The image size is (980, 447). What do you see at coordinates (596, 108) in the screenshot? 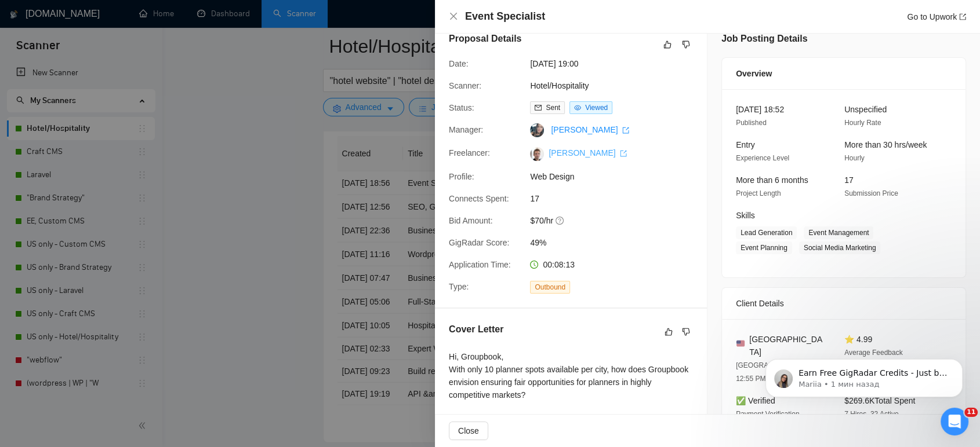
I see `span: Viewed` at bounding box center [596, 108].